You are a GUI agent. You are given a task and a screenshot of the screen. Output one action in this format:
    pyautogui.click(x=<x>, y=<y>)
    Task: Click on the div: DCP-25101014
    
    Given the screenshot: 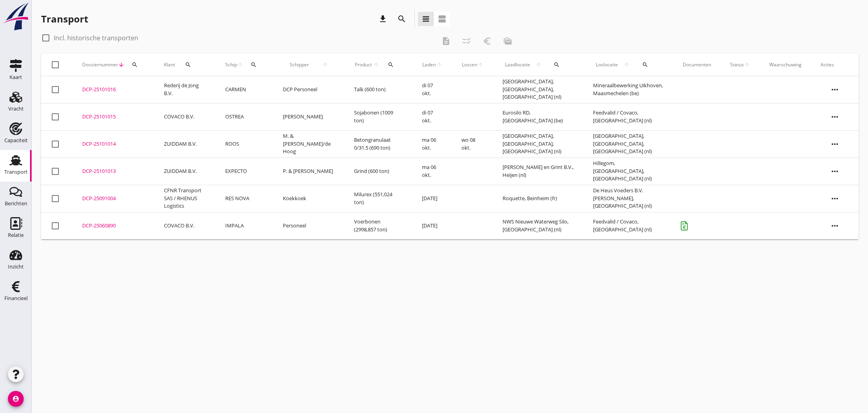 What is the action you would take?
    pyautogui.click(x=114, y=144)
    